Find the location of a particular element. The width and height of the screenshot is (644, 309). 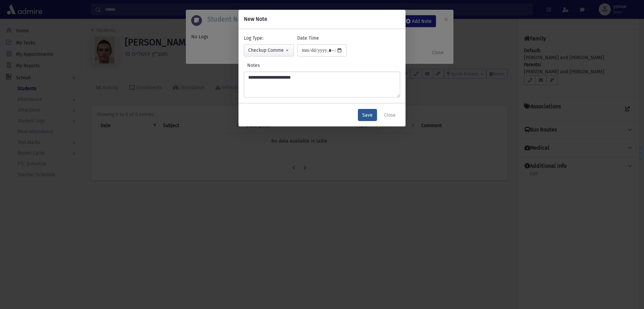

div: Checkup Comments is located at coordinates (266, 50).